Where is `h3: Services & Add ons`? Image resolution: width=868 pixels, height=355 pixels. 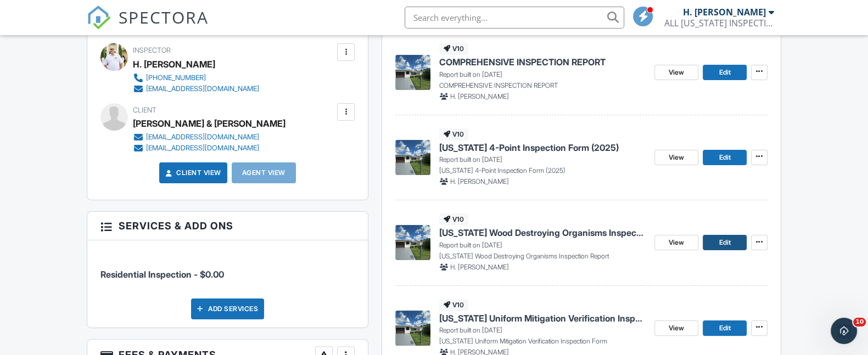 h3: Services & Add ons is located at coordinates (228, 226).